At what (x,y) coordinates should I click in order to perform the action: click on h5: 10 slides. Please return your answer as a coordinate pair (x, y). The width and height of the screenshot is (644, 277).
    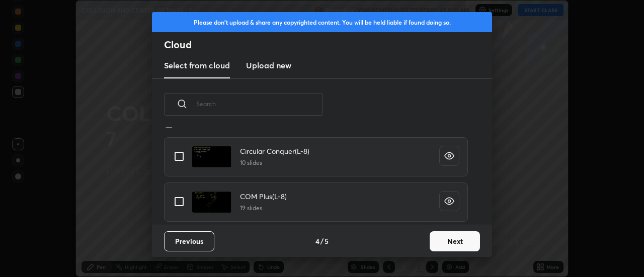
    Looking at the image, I should click on (275, 163).